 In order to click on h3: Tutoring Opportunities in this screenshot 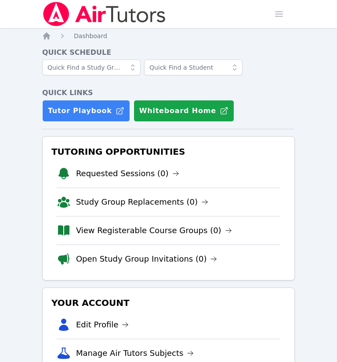, I will do `click(168, 152)`.